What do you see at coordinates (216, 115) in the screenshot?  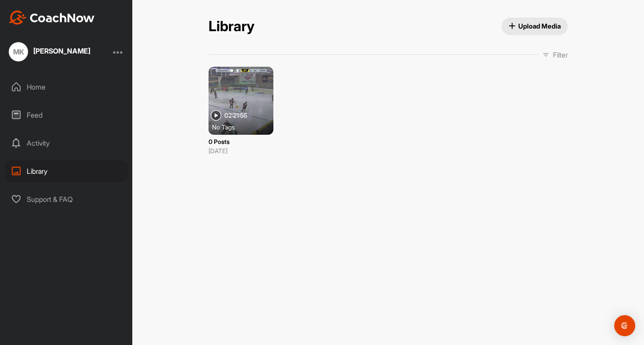 I see `img: play` at bounding box center [216, 115].